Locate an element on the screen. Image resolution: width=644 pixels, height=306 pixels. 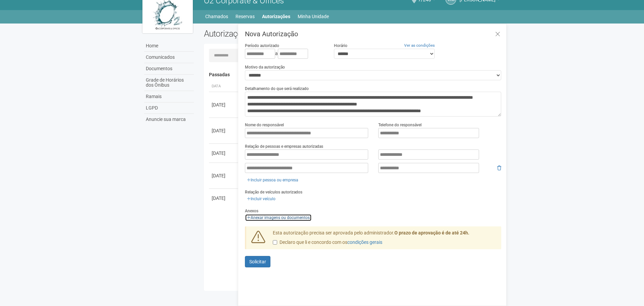
label: Horário is located at coordinates (340, 45).